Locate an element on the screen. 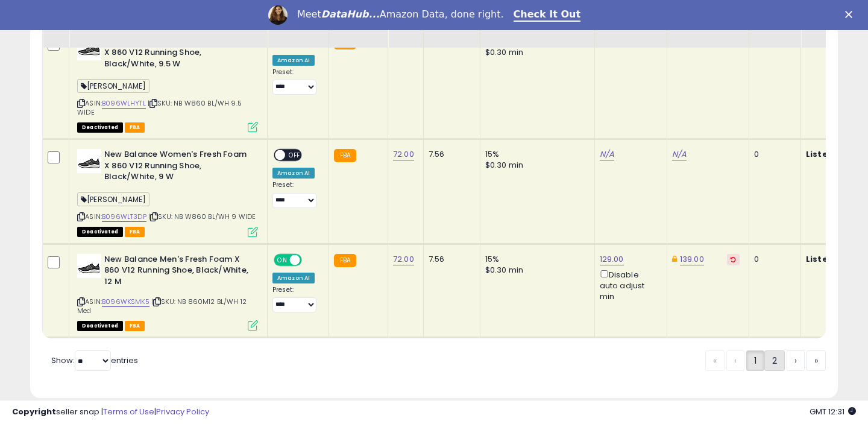 This screenshot has height=424, width=868. i: DataHub... is located at coordinates (350, 14).